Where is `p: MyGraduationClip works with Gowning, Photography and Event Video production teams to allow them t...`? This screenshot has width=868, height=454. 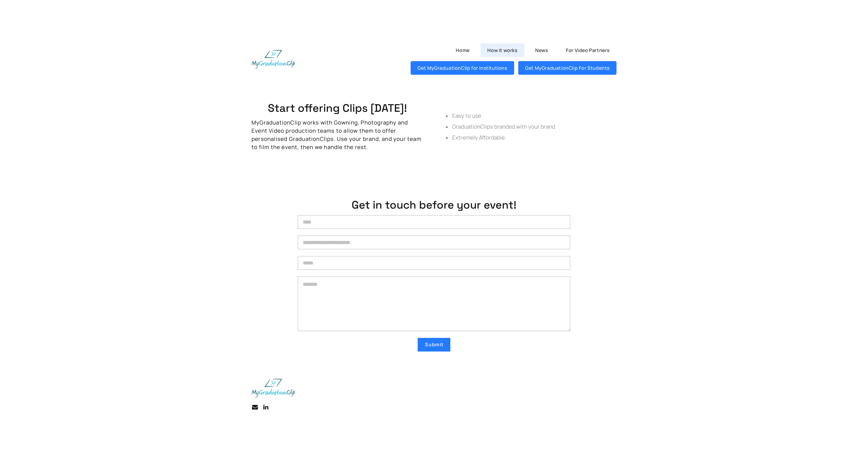 p: MyGraduationClip works with Gowning, Photography and Event Video production teams to allow them t... is located at coordinates (337, 135).